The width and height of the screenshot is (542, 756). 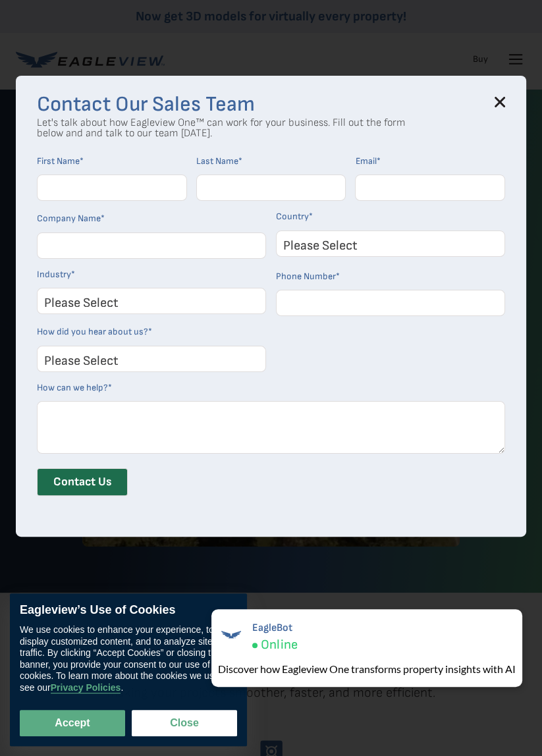 I want to click on h3: Contact Our Sales Team, so click(x=271, y=104).